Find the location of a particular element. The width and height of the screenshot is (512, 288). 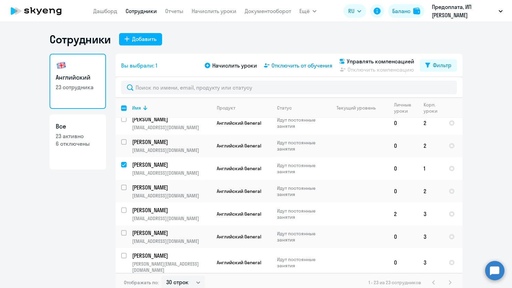

h3: Английский is located at coordinates (78, 77).